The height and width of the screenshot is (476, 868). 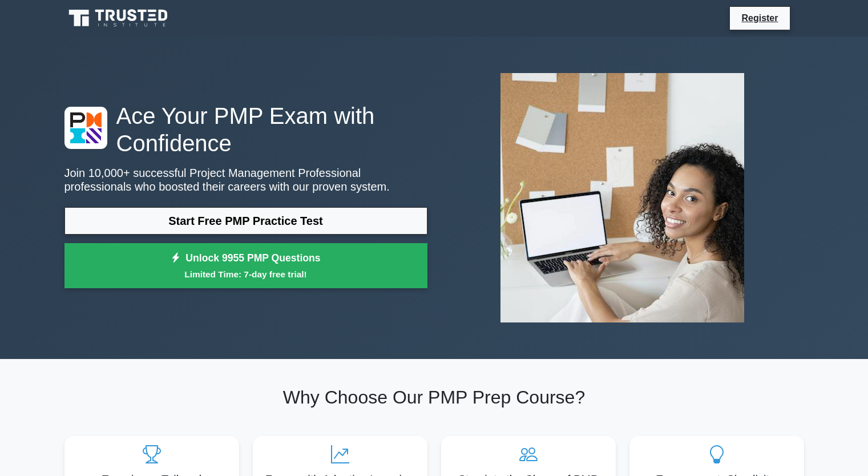 I want to click on h2: Why Choose Our PMP Prep Course?, so click(x=434, y=397).